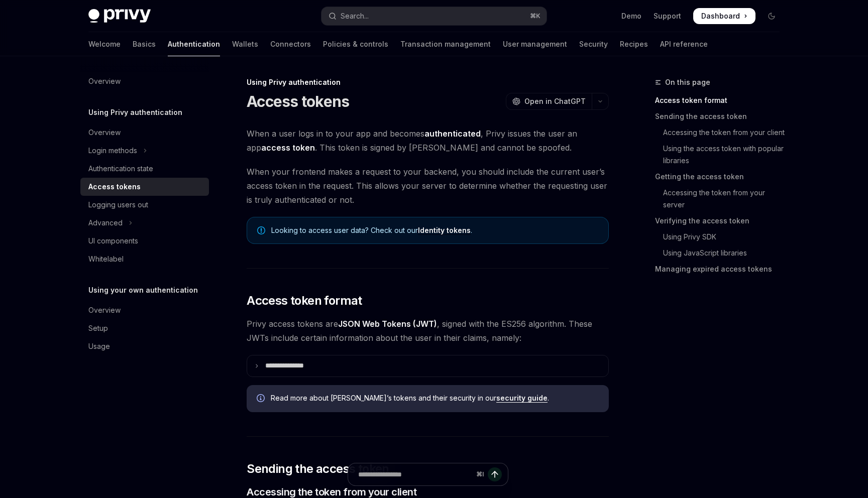  I want to click on button: Open search, so click(434, 16).